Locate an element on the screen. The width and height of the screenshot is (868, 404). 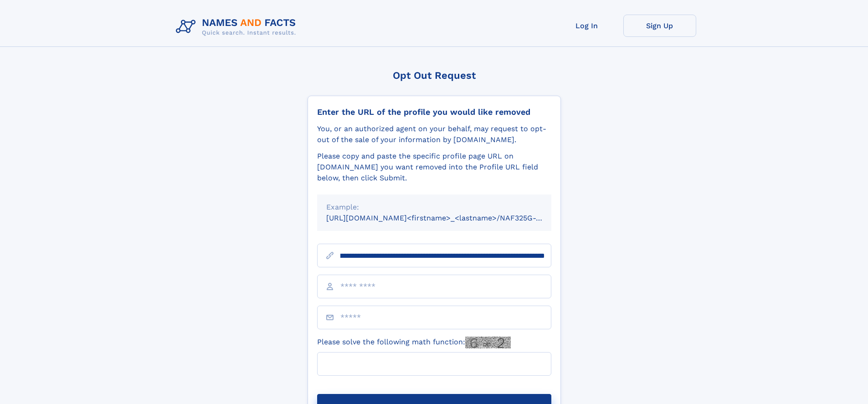
div: You, or an authorized agent on your behalf, may request to opt-out of the sale of your informatio... is located at coordinates (434, 134).